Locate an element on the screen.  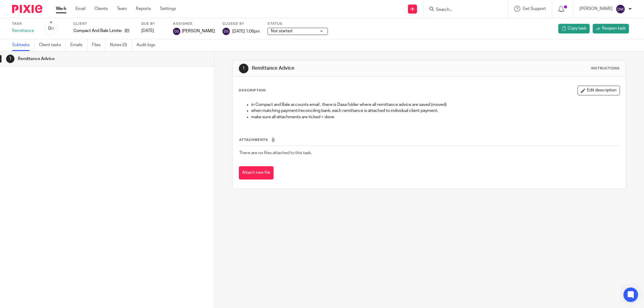
span: Reopen task is located at coordinates (613, 28).